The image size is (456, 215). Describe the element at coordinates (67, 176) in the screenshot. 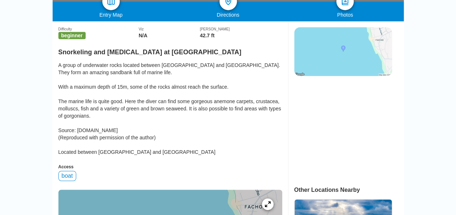

I see `div: boat` at that location.